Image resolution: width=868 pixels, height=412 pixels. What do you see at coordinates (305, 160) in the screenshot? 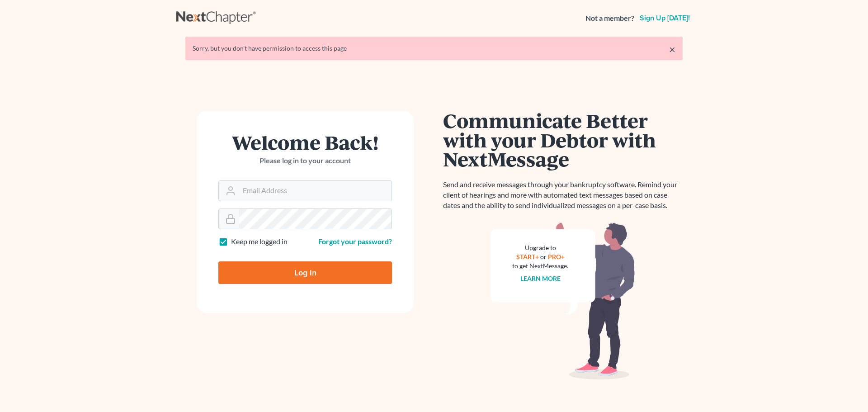
I see `p: Please log in to your account` at bounding box center [305, 160].